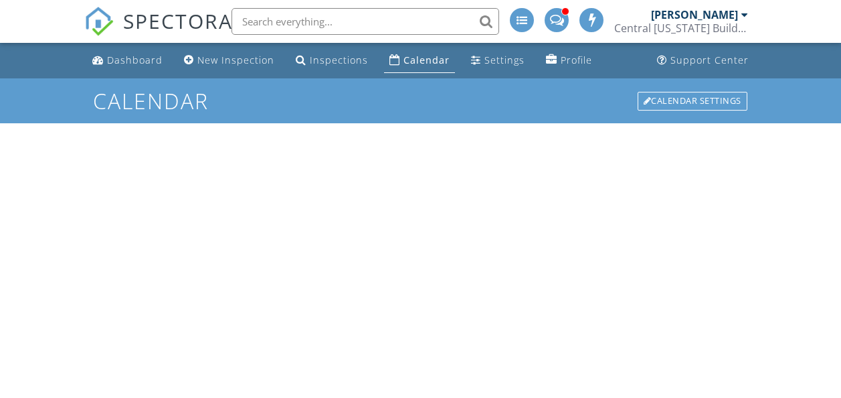 Image resolution: width=841 pixels, height=398 pixels. I want to click on div: Support Center, so click(710, 60).